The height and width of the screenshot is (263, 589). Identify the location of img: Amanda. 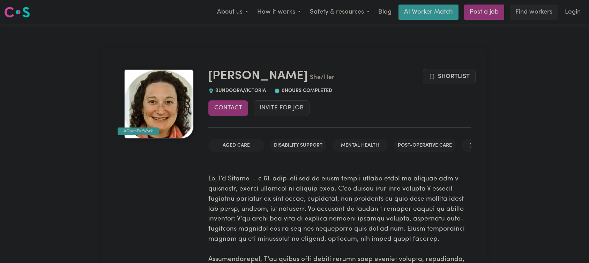
(159, 104).